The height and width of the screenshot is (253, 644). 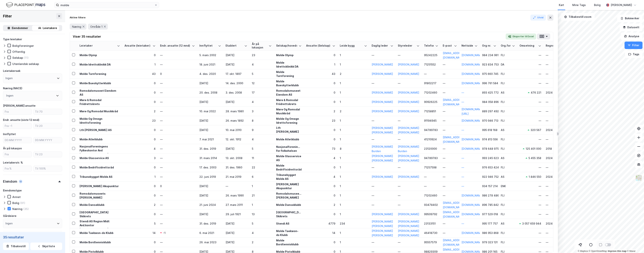 What do you see at coordinates (210, 64) in the screenshot?
I see `div: 18. juni 2021` at bounding box center [210, 64].